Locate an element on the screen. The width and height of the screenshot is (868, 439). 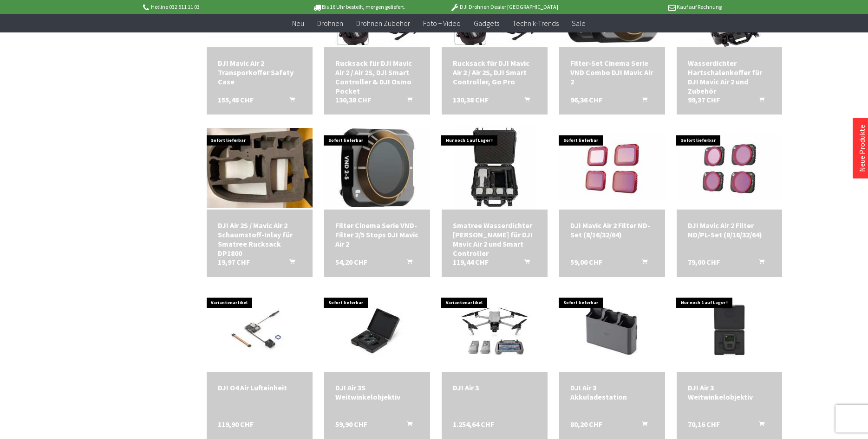
span: Drohnen Zubehör is located at coordinates (383, 24).